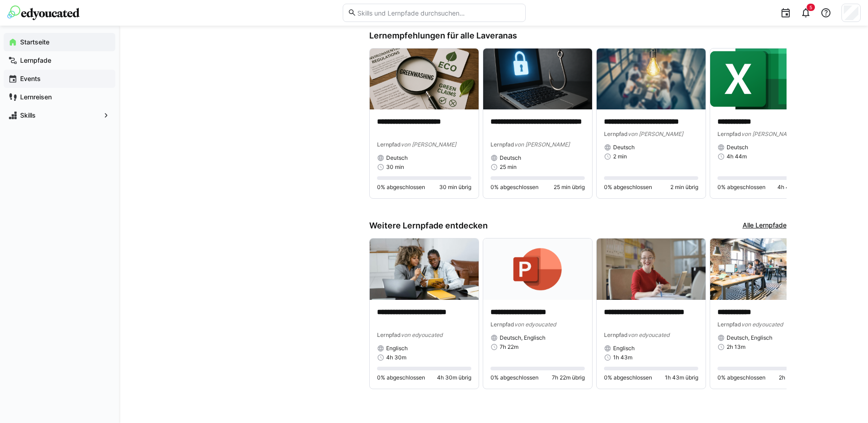 The width and height of the screenshot is (868, 423). Describe the element at coordinates (737, 156) in the screenshot. I see `span: 4h 44m` at that location.